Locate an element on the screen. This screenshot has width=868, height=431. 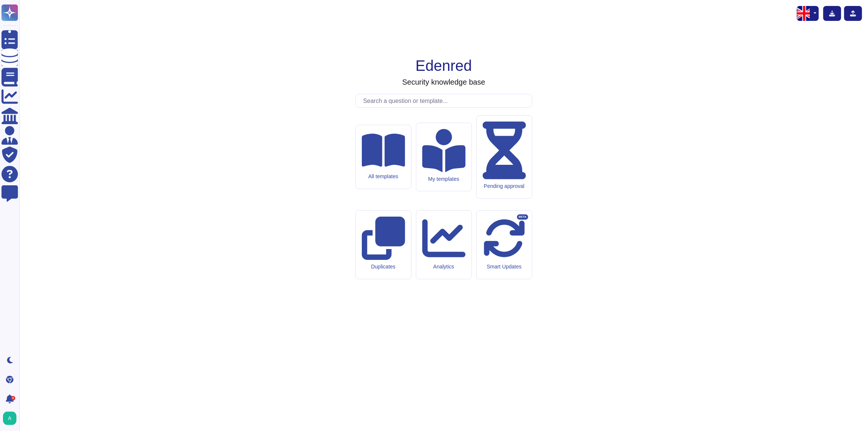
input: Search a question or template... is located at coordinates (446, 101).